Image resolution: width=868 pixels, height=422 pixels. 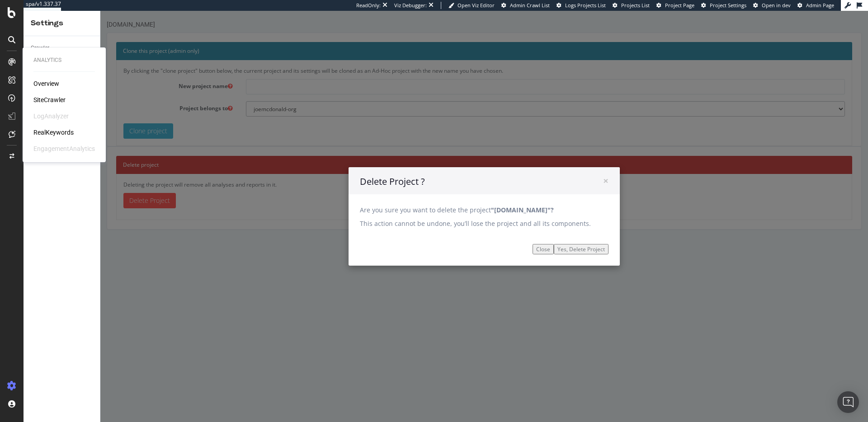 I want to click on a: Projects List, so click(x=631, y=6).